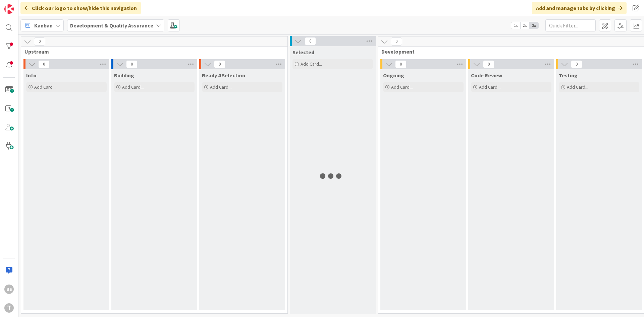 Image resolution: width=644 pixels, height=317 pixels. I want to click on span: Testing, so click(568, 75).